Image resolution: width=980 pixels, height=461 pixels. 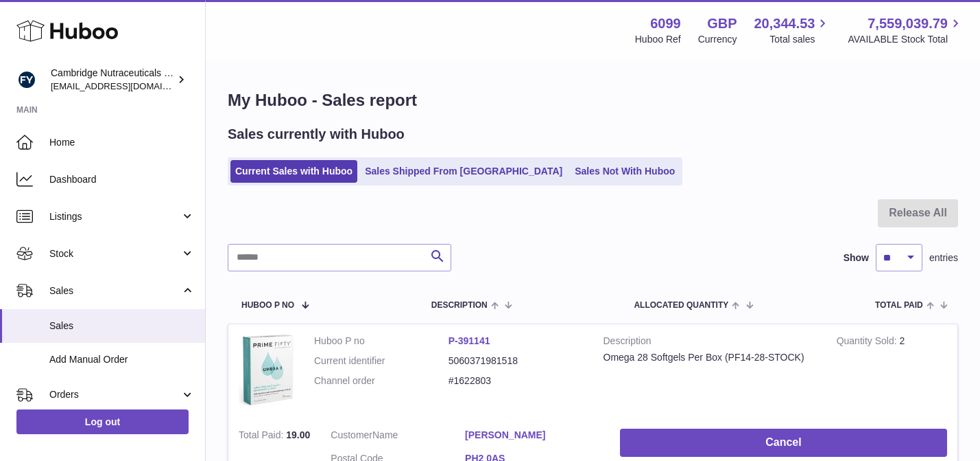 What do you see at coordinates (469, 341) in the screenshot?
I see `a: P-391141` at bounding box center [469, 341].